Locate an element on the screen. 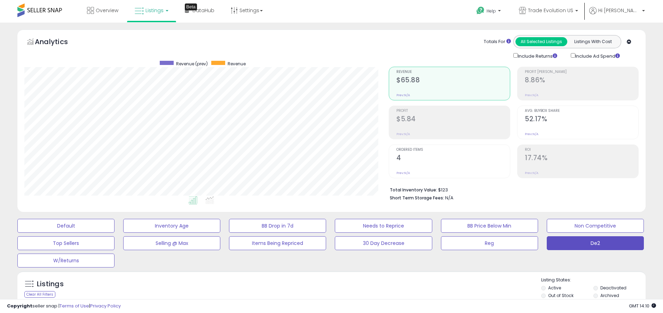 The image size is (663, 313). span: Revenue (prev) is located at coordinates (192, 64).